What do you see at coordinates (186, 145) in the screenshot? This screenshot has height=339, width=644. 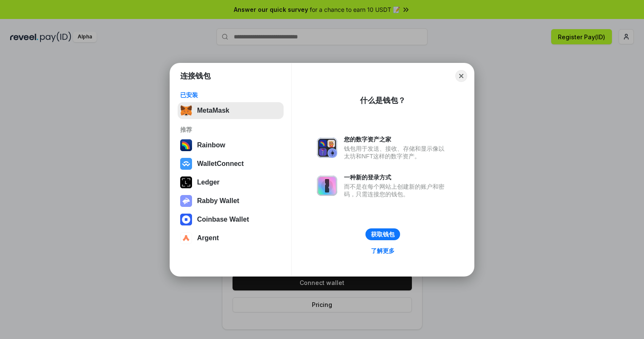 I see `img: svg+xml,%3Csvg%20width%3D%22120%22%20height%3D%22120%22%20viewBox%3D%220%200%20120%20120%22%20fil...` at bounding box center [186, 145].